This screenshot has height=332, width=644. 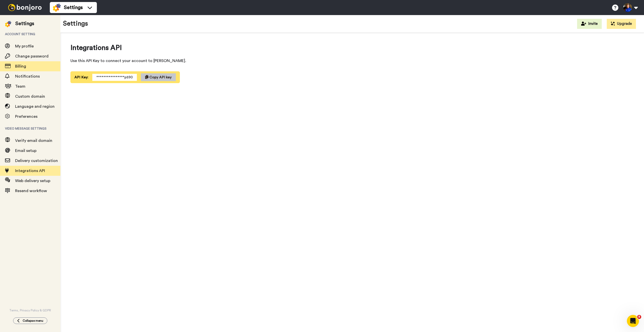 I want to click on div: Settings, so click(x=25, y=24).